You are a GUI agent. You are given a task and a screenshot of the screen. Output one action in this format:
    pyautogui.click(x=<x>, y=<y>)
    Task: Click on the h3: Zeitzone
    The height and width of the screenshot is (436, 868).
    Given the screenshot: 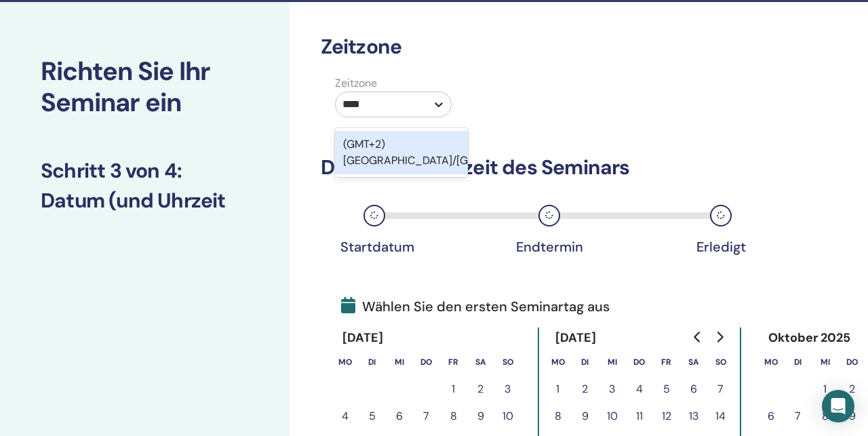 What is the action you would take?
    pyautogui.click(x=534, y=47)
    